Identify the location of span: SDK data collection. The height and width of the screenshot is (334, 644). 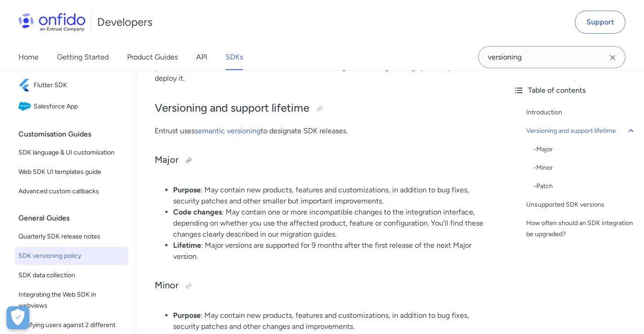
(71, 275).